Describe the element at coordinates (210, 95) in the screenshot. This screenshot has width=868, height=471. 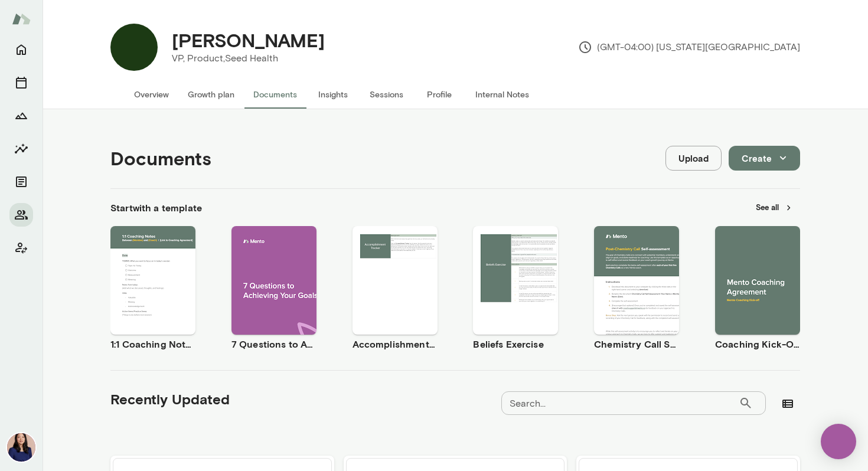
I see `button: Growth plan` at that location.